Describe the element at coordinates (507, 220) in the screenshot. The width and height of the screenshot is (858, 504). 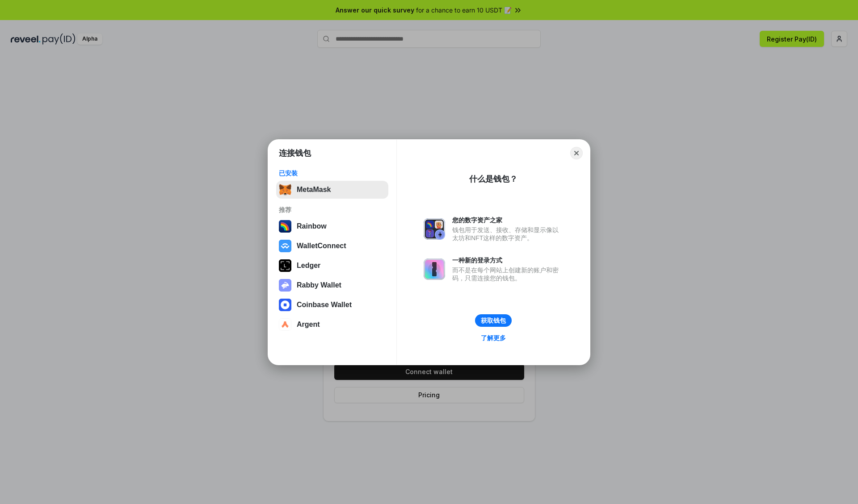
I see `div: 您的数字资产之家` at that location.